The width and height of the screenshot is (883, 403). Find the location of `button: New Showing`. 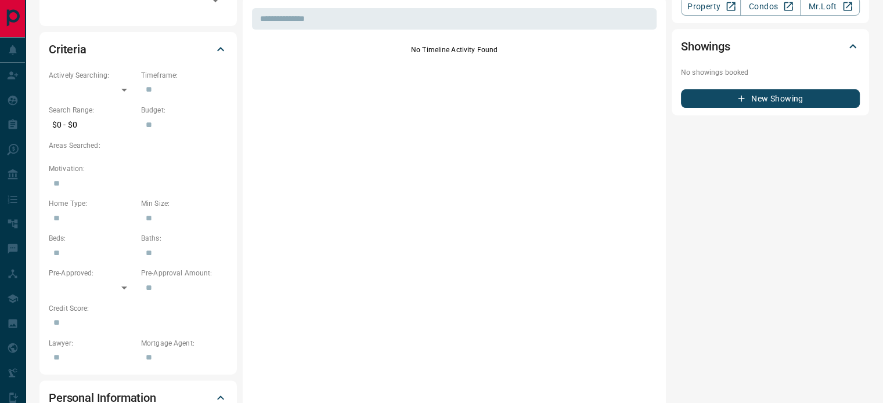

button: New Showing is located at coordinates (770, 99).